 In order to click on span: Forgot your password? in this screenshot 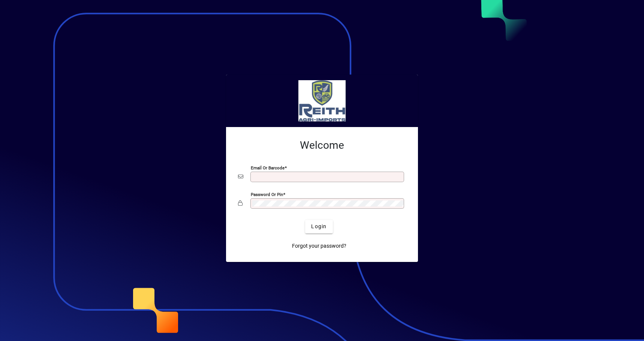, I will do `click(319, 246)`.